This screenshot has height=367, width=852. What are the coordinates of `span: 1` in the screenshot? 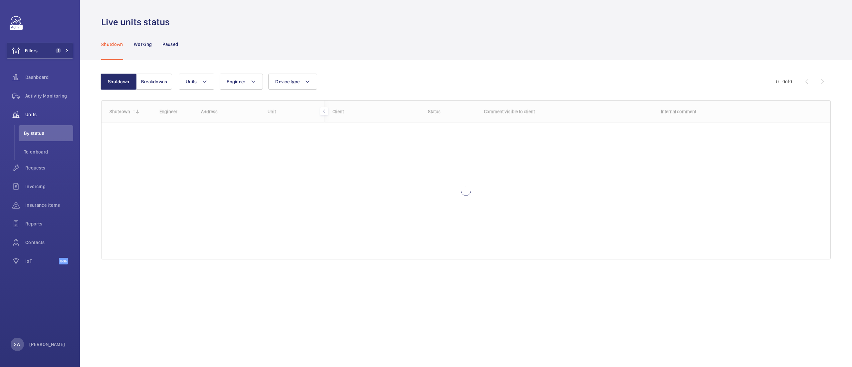 It's located at (58, 51).